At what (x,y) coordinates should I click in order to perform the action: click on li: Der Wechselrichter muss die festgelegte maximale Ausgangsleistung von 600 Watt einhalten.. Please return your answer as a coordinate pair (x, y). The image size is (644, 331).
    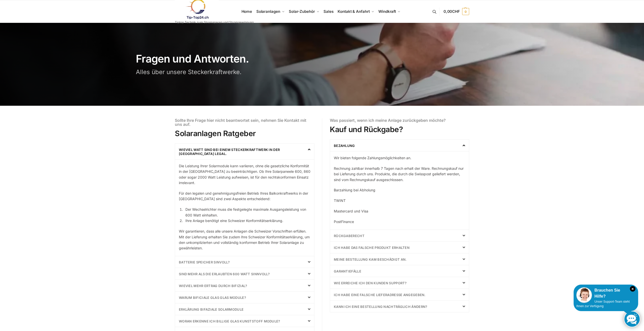
    Looking at the image, I should click on (247, 212).